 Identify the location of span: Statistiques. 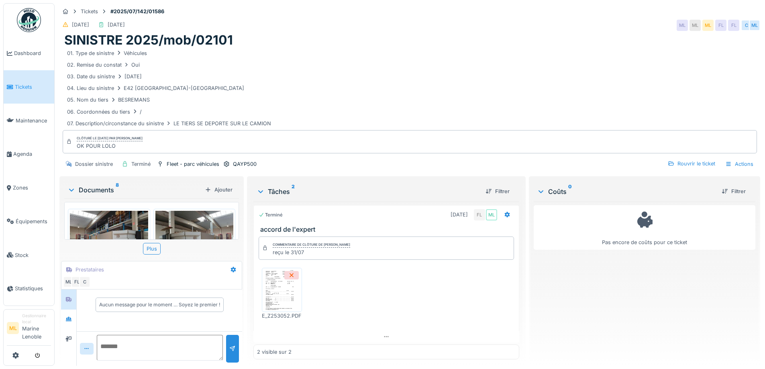
(33, 288).